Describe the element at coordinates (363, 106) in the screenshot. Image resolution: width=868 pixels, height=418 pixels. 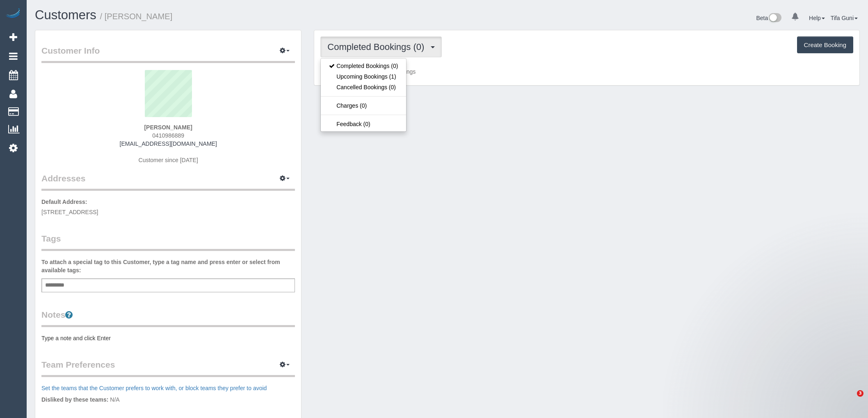
I see `a: Charges (0)` at that location.